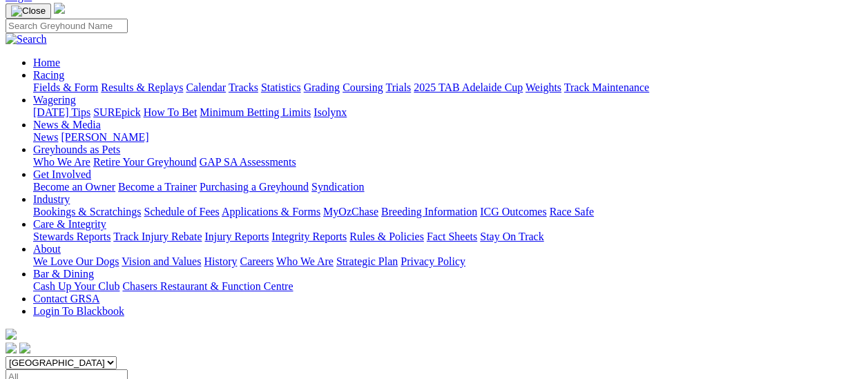 This screenshot has width=868, height=379. I want to click on a: Chasers Restaurant & Function Centre, so click(207, 285).